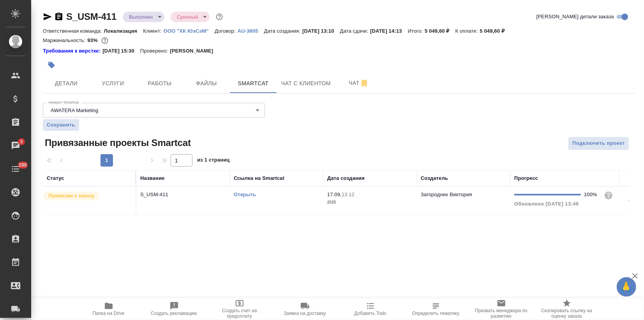 Image resolution: width=644 pixels, height=320 pixels. I want to click on span: Работы, so click(159, 83).